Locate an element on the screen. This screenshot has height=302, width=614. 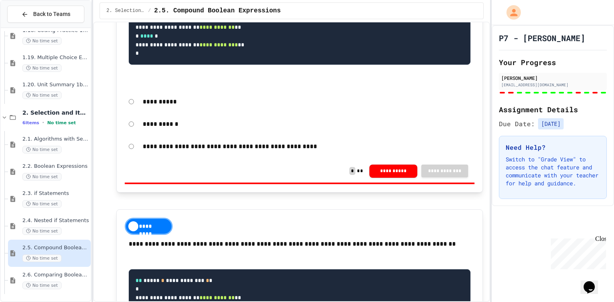
span: Back to Teams is located at coordinates (52, 14).